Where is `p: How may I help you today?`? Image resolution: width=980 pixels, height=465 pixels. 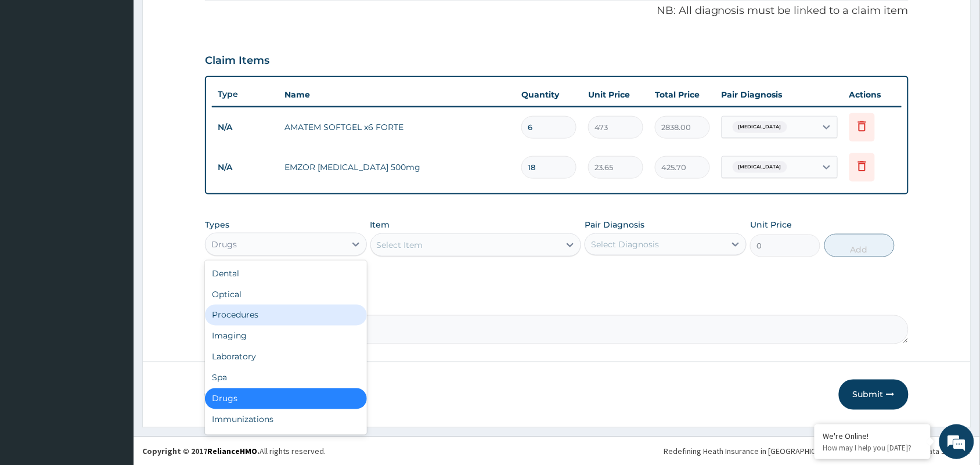 p: How may I help you today? is located at coordinates (873, 447).